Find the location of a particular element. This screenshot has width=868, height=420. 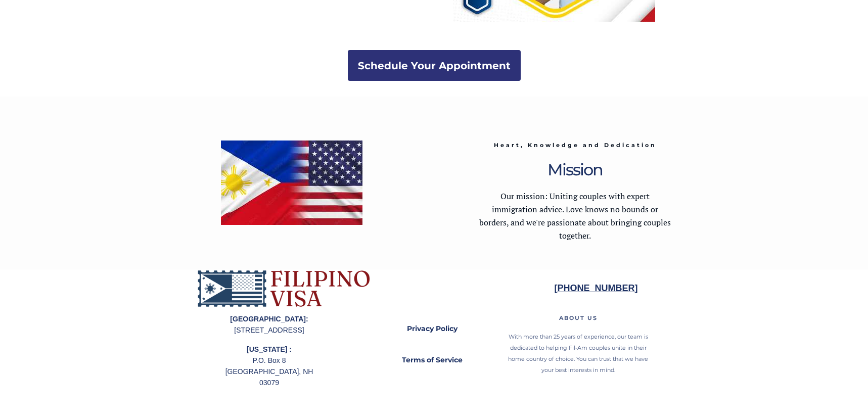

strong: Schedule Your Appointment is located at coordinates (434, 66).